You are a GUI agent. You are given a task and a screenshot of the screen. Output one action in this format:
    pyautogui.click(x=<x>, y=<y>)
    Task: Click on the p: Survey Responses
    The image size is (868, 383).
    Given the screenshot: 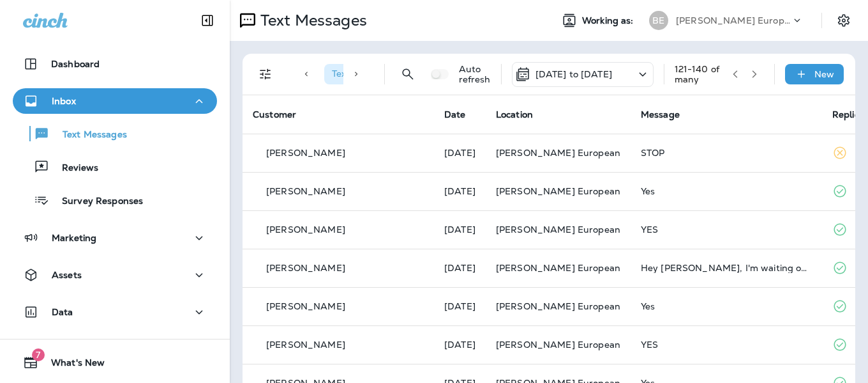 What is the action you would take?
    pyautogui.click(x=95, y=202)
    